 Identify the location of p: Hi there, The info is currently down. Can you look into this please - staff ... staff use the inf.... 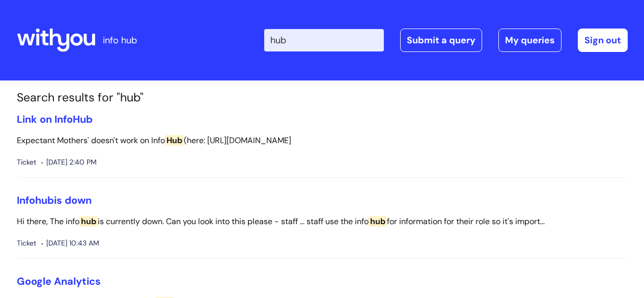
(322, 221).